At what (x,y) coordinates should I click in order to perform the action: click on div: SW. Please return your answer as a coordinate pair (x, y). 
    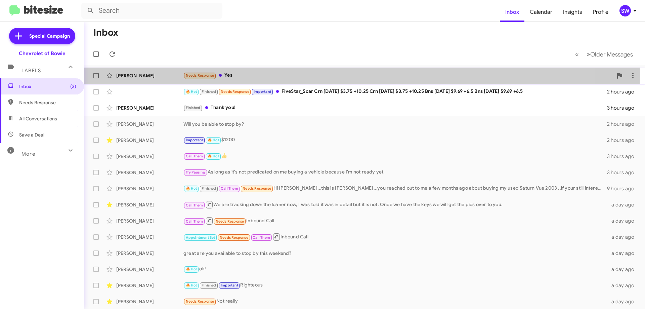
    Looking at the image, I should click on (625, 11).